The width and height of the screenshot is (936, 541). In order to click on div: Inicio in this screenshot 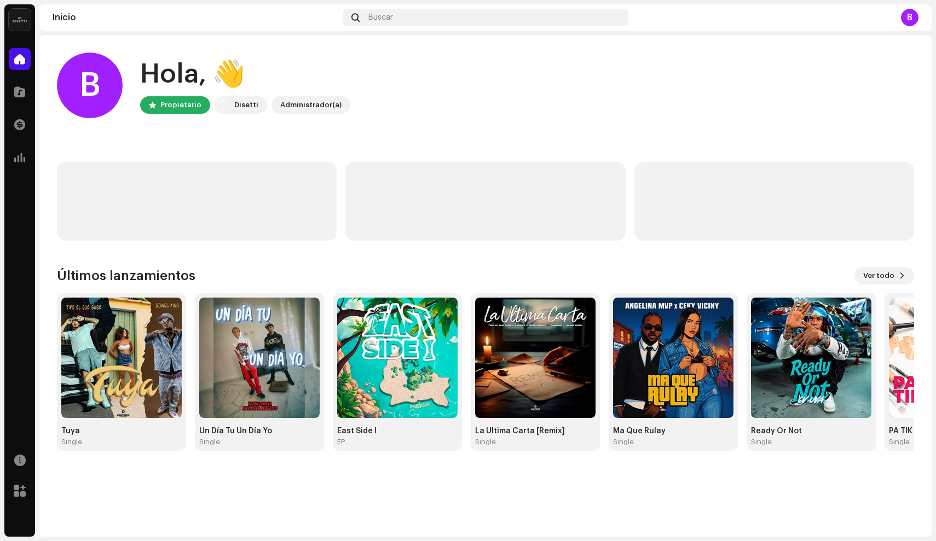, I will do `click(195, 18)`.